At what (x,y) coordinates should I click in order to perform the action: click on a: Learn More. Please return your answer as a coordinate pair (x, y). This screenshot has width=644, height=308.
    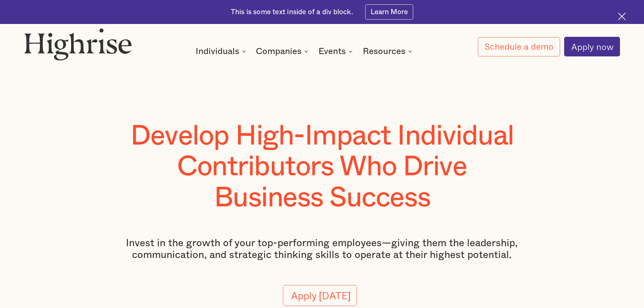
    Looking at the image, I should click on (389, 12).